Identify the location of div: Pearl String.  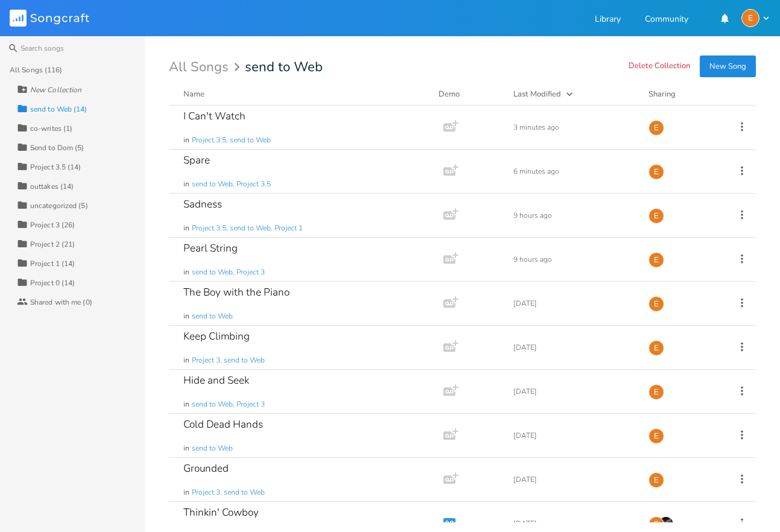
(210, 248).